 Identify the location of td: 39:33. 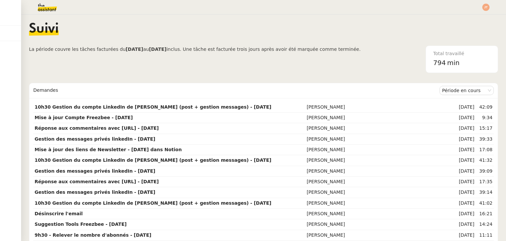
(485, 139).